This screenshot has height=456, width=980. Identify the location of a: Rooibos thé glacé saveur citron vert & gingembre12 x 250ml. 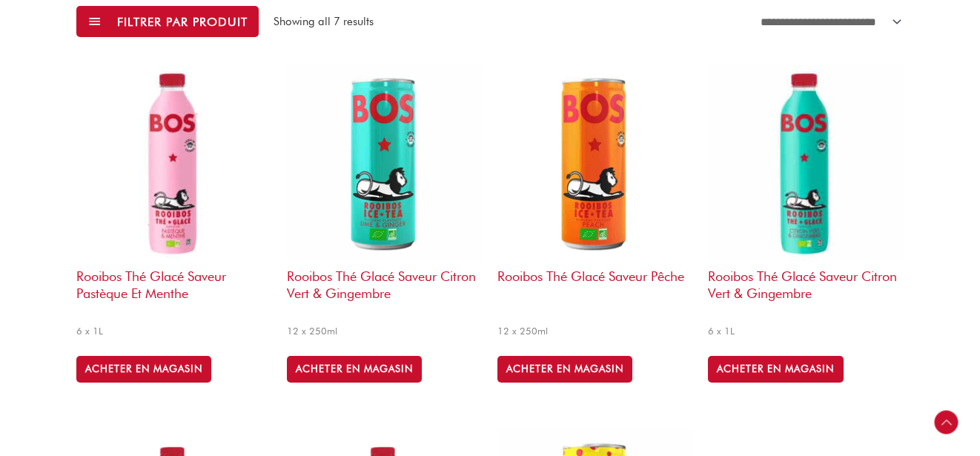
(384, 203).